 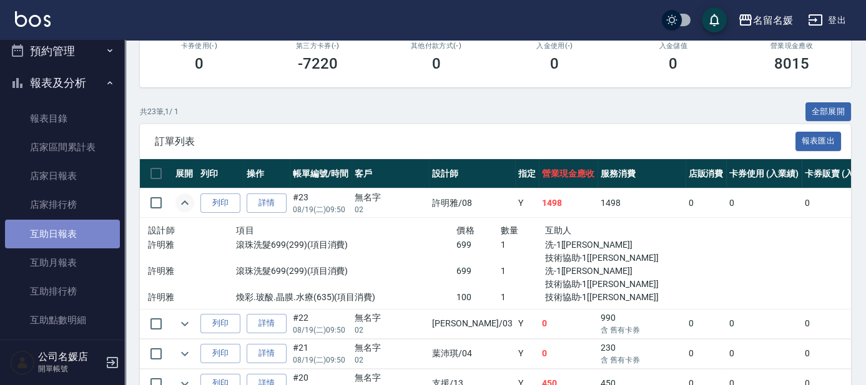 I want to click on th: 展開, so click(x=185, y=174).